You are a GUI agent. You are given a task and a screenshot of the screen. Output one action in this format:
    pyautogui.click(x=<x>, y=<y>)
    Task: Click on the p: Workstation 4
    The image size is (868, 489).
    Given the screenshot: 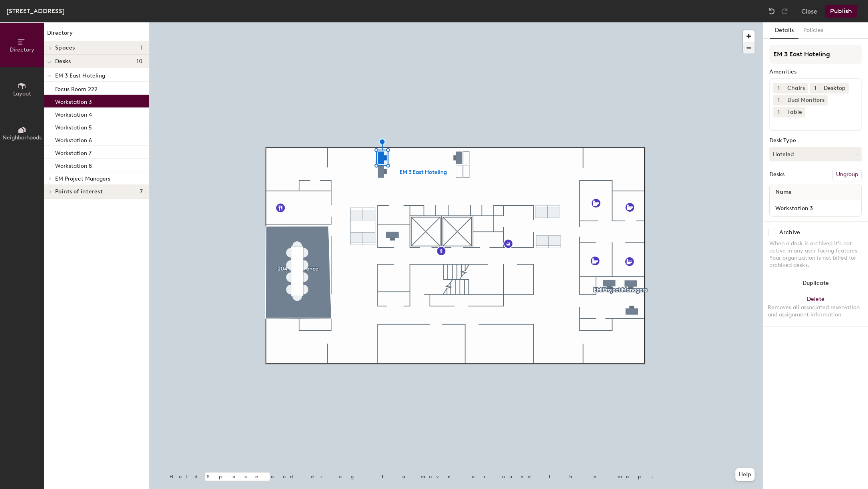 What is the action you would take?
    pyautogui.click(x=74, y=113)
    